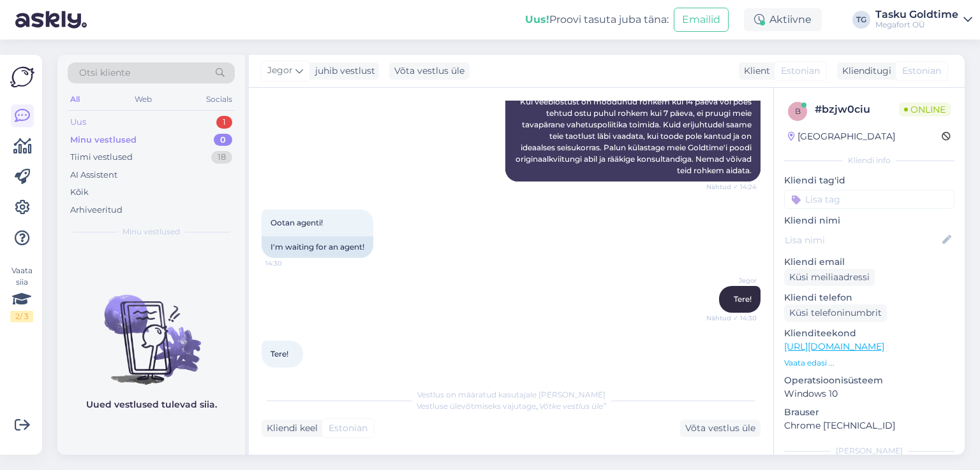 This screenshot has height=470, width=980. I want to click on span: Nähtud ✓ 14:30, so click(731, 318).